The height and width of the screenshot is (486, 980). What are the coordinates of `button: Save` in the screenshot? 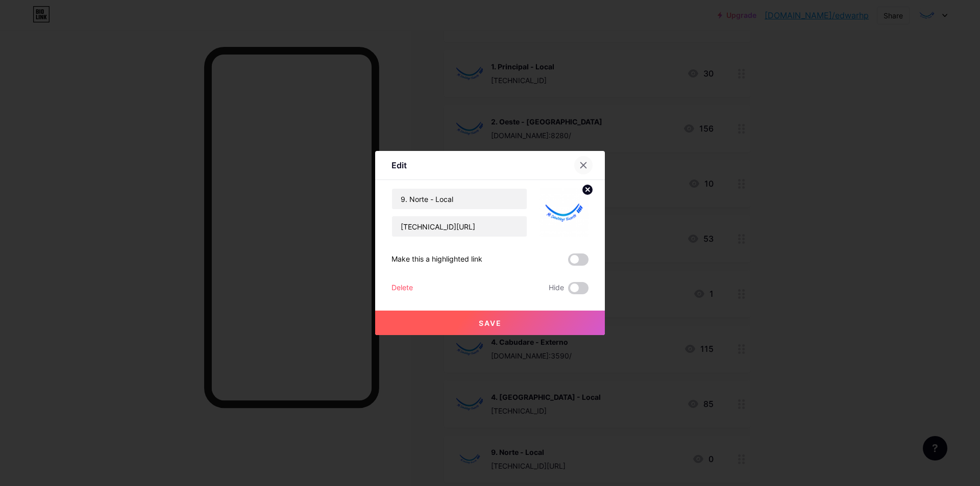 It's located at (490, 323).